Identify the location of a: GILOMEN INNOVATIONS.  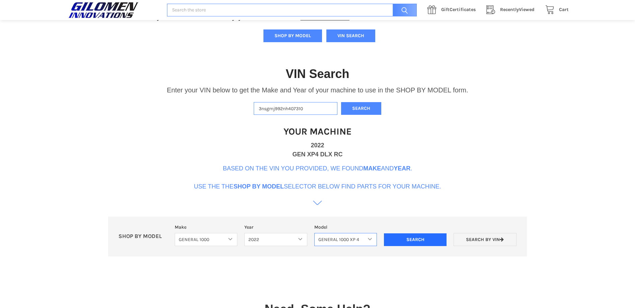
(113, 10).